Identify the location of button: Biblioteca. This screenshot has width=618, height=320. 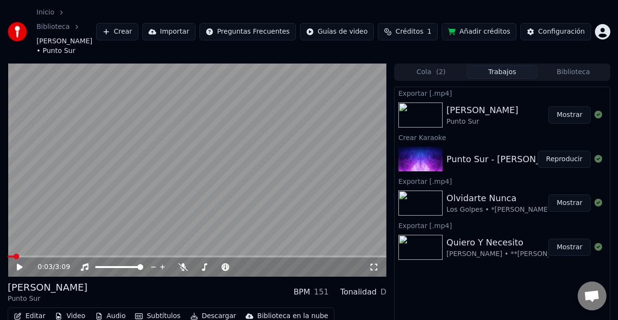
(574, 72).